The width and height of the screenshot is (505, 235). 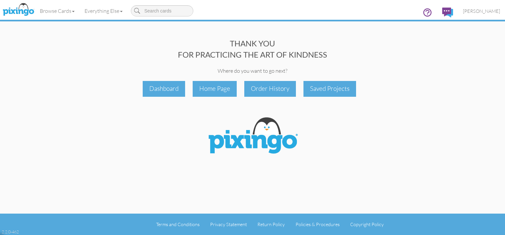 I want to click on div: 2.2.0-462, so click(x=10, y=231).